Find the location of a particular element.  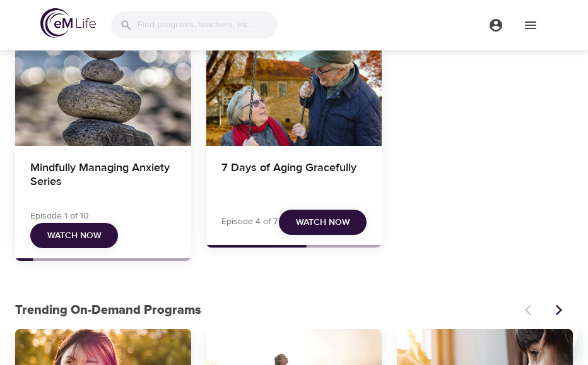

input: Find programs, teachers, etc... is located at coordinates (208, 25).